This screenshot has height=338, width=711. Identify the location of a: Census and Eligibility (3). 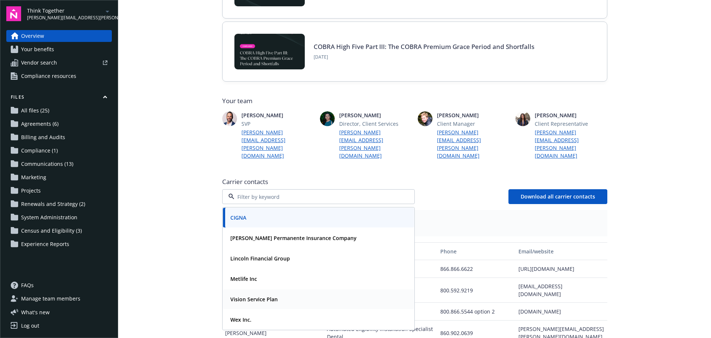
(59, 230).